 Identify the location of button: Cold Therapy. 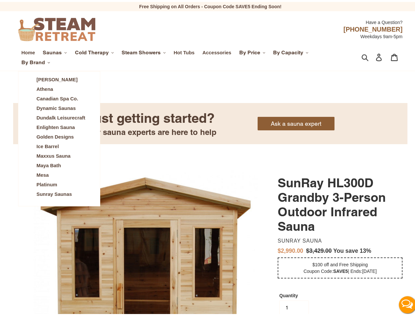
(94, 51).